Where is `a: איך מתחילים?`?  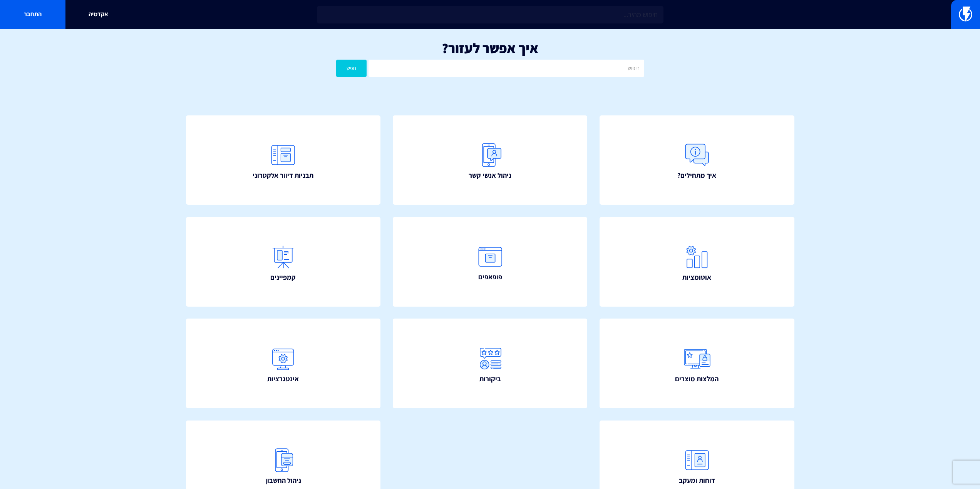
a: איך מתחילים? is located at coordinates (697, 160).